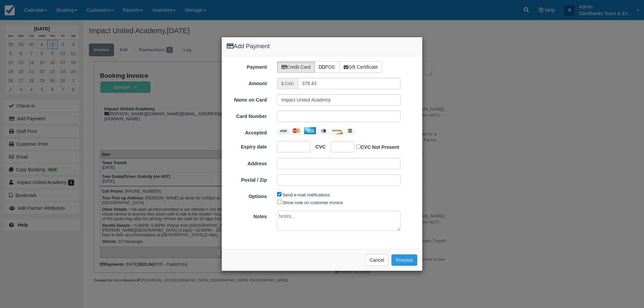 This screenshot has width=644, height=308. Describe the element at coordinates (247, 215) in the screenshot. I see `label: Notes` at that location.